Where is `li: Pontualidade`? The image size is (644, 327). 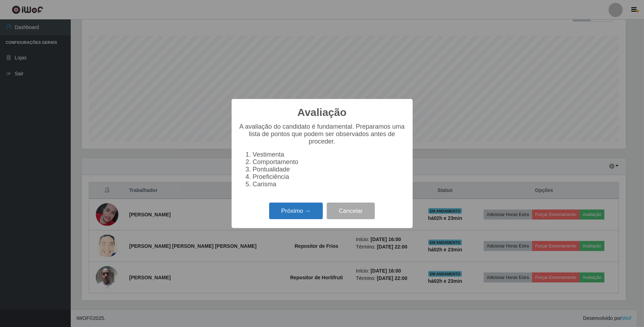
li: Pontualidade is located at coordinates (329, 169).